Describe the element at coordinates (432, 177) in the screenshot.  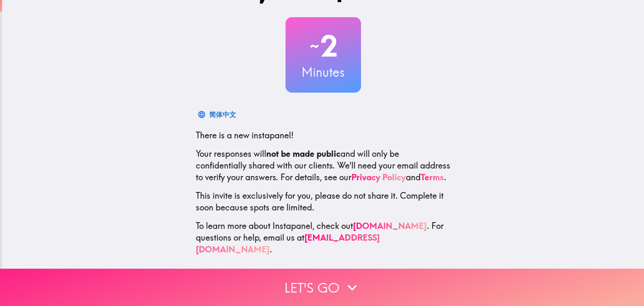
I see `a: Terms` at that location.